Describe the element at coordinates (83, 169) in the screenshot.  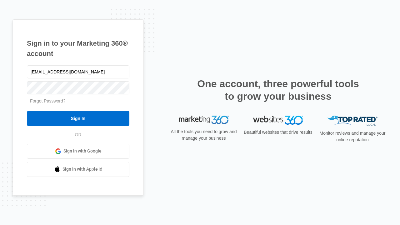
I see `span: Sign in with Apple Id` at that location.